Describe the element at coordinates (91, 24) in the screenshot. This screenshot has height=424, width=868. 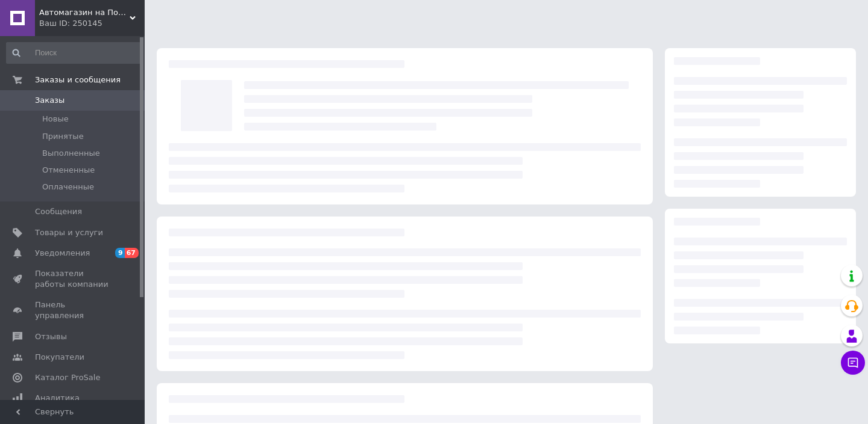
I see `div: Ваш ID: 250145` at that location.